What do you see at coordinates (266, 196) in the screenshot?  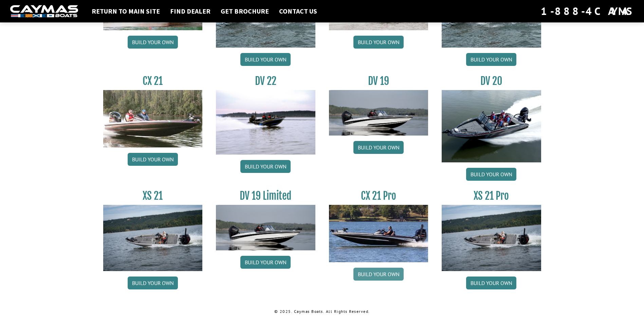 I see `h3: DV 19 Limited` at bounding box center [266, 196].